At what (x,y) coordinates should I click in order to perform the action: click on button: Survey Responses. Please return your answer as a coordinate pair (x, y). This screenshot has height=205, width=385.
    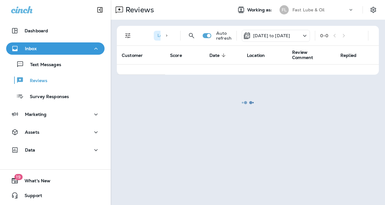
    Looking at the image, I should click on (55, 96).